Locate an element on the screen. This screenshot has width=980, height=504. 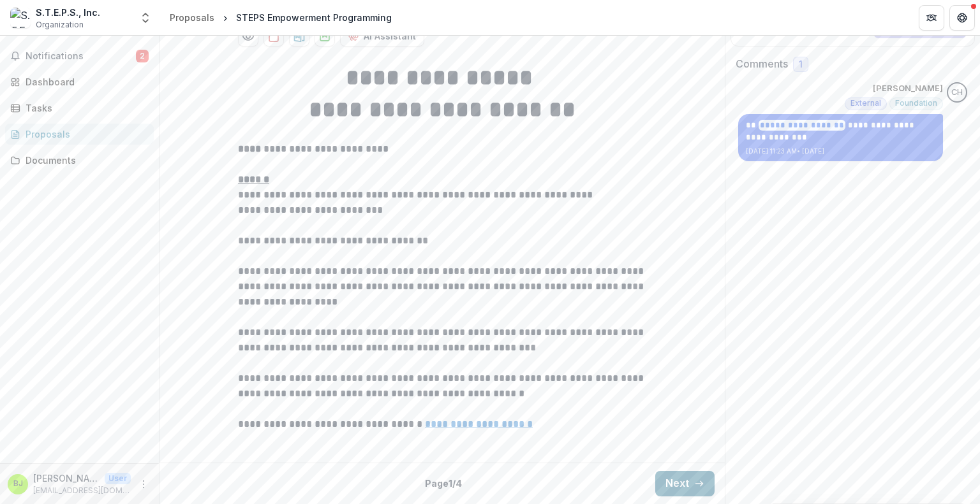
nav: breadcrumb is located at coordinates (280, 17).